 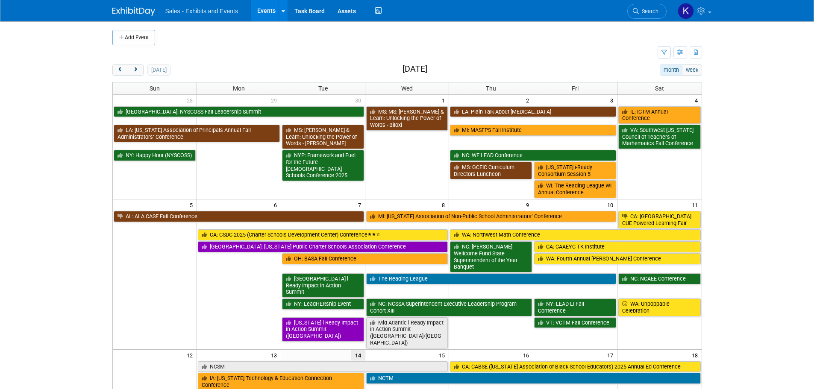 What do you see at coordinates (193, 205) in the screenshot?
I see `span: 5` at bounding box center [193, 205].